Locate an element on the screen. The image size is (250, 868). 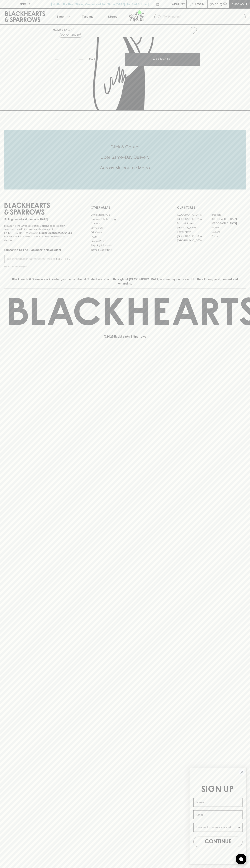
input: Name is located at coordinates (218, 802).